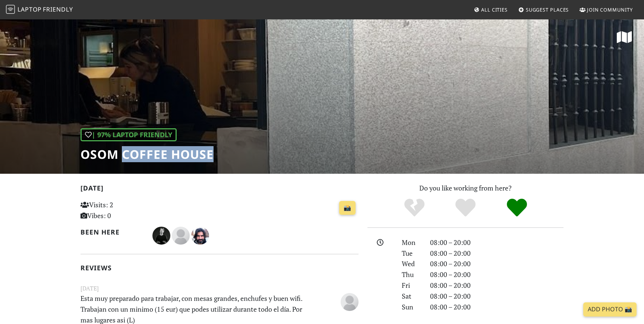 This screenshot has width=644, height=324. I want to click on h2: Reviews, so click(220, 268).